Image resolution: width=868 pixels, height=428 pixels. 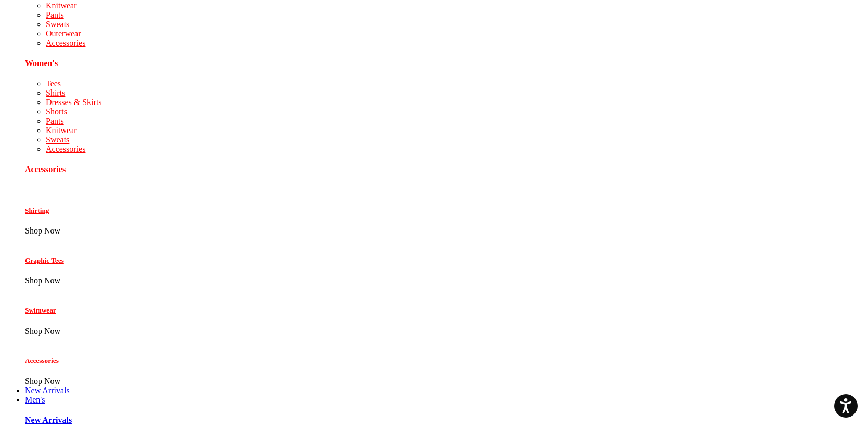 I want to click on a: Shirting, so click(x=37, y=210).